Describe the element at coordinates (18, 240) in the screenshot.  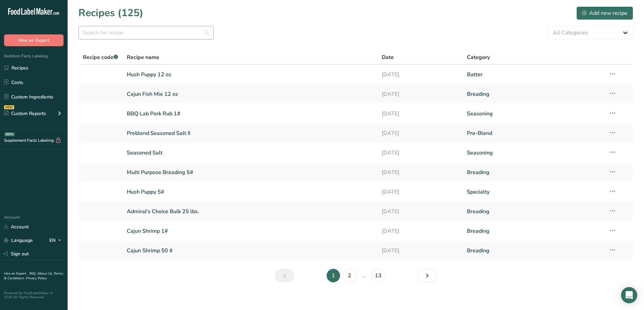
I see `a: Language` at that location.